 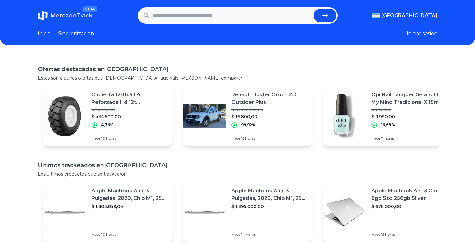 I want to click on a: Featured imageOpi Nail Lacquer Gelato On My Mind Tradicional X 15ml$ 11.990,00$ 9.990,00-16,68%Ha..., so click(x=388, y=116).